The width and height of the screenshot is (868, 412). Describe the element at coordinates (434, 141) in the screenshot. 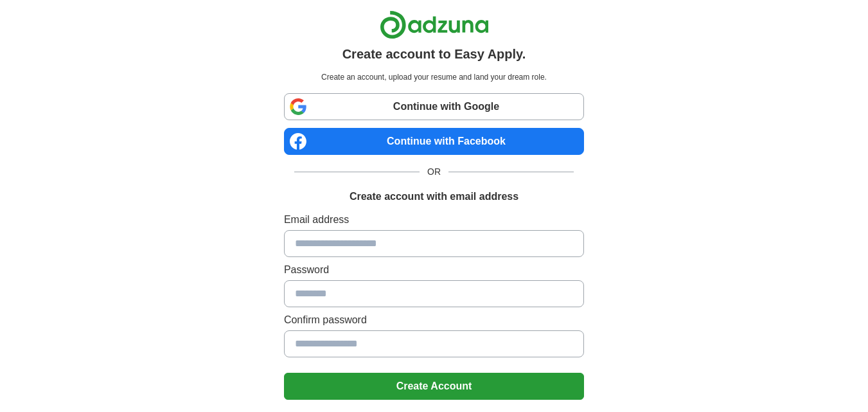

I see `a: Continue with Facebook` at that location.